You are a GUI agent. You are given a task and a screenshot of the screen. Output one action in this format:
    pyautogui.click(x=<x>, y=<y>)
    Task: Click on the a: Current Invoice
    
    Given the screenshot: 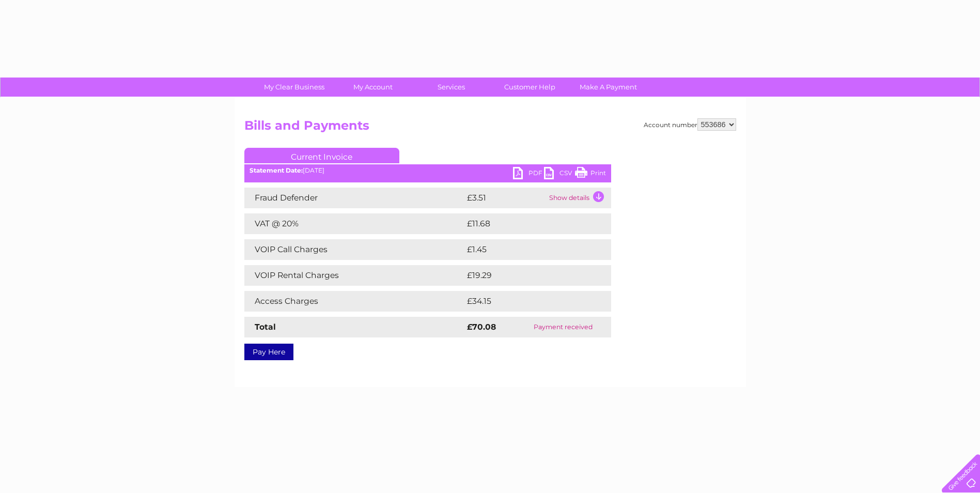 What is the action you would take?
    pyautogui.click(x=322, y=156)
    